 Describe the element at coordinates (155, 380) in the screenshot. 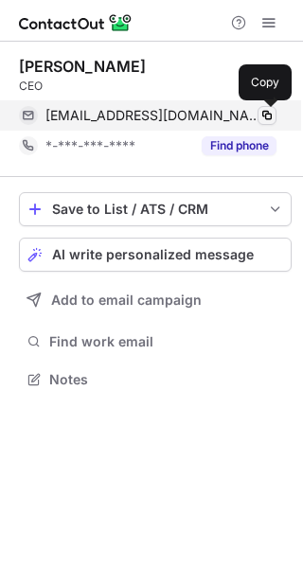

I see `button: Notes` at that location.